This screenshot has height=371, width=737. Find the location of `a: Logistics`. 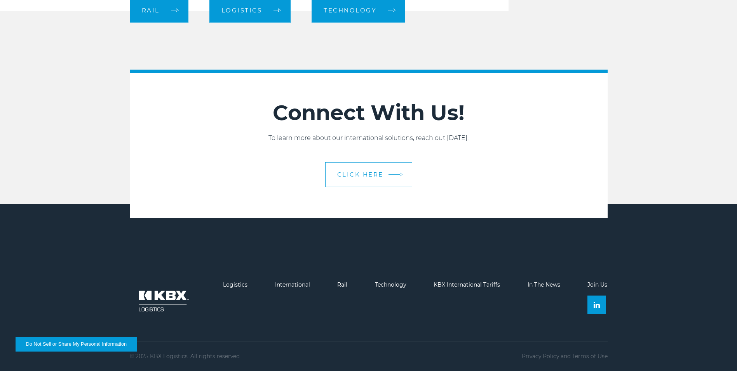

a: Logistics is located at coordinates (235, 284).